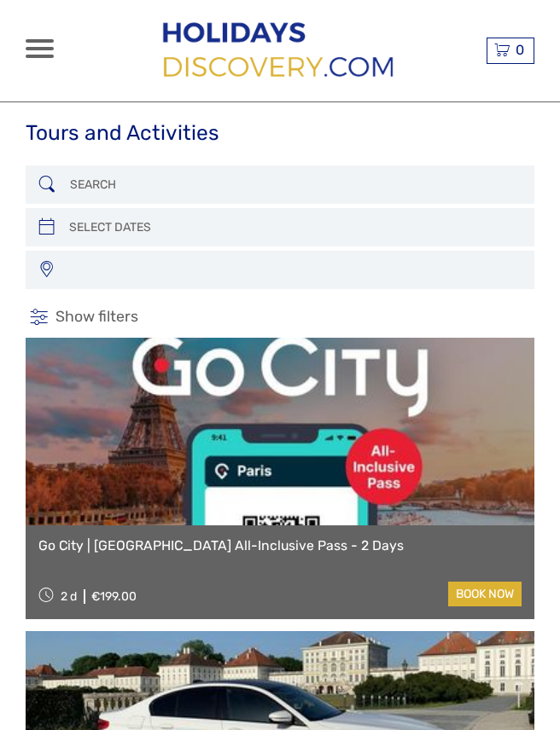 This screenshot has height=730, width=560. I want to click on h4: Show filters, so click(280, 317).